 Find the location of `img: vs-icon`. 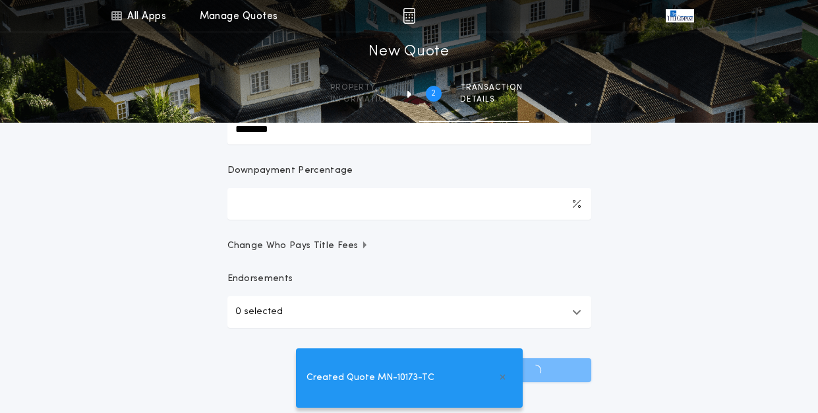

img: vs-icon is located at coordinates (680, 16).